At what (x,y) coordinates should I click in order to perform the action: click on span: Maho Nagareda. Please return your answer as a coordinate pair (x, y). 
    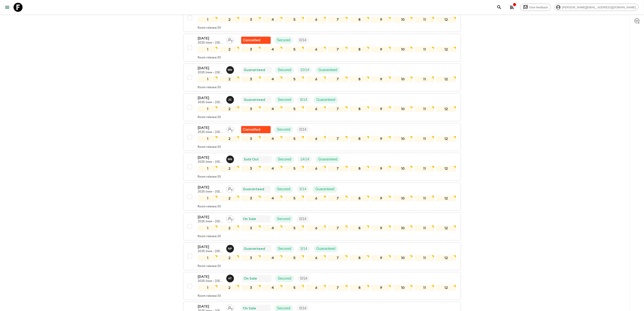
    Looking at the image, I should click on (231, 159).